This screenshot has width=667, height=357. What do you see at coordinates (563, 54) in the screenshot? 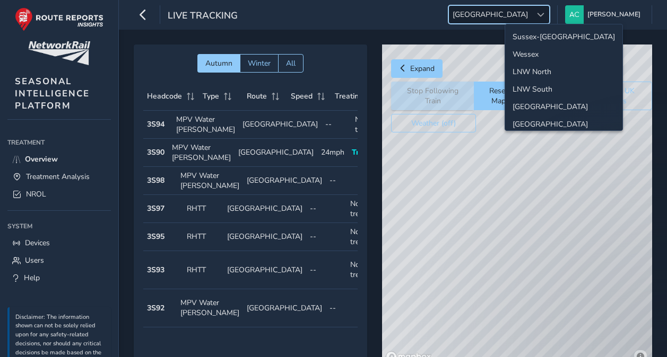
I see `li: Wessex` at bounding box center [563, 54].